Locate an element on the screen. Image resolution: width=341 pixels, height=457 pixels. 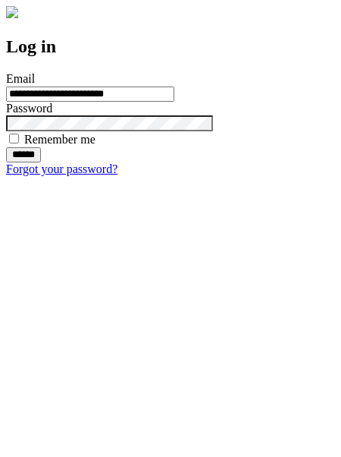
a: Forgot your password? is located at coordinates (61, 168).